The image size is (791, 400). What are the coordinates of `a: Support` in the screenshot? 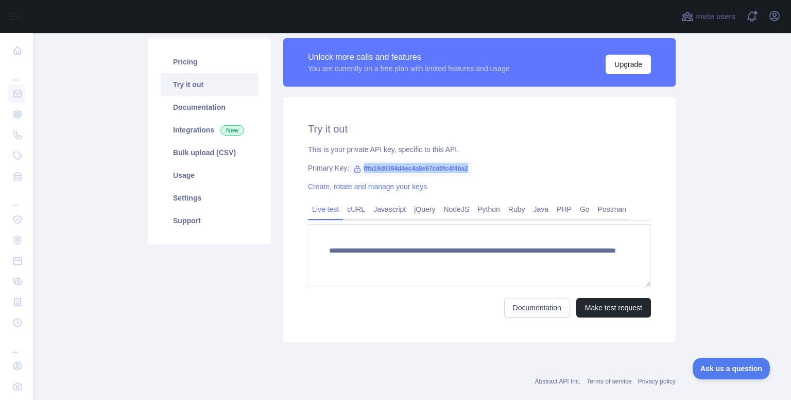 It's located at (210, 221).